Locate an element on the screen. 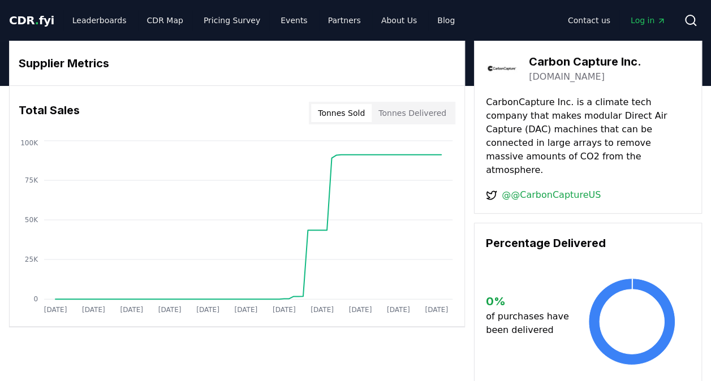 Image resolution: width=711 pixels, height=381 pixels. a: Pricing Survey is located at coordinates (232, 20).